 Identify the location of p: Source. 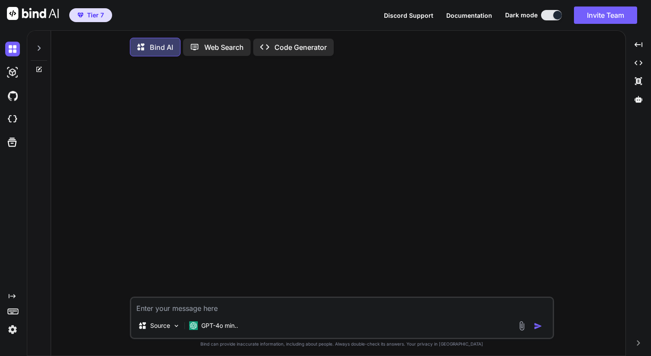
(160, 325).